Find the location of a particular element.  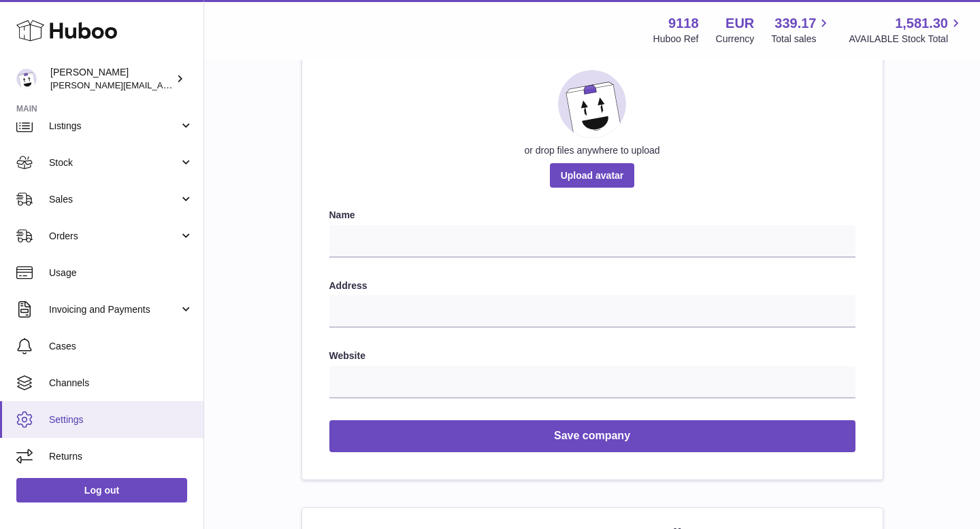

strong: 9118 is located at coordinates (684, 23).